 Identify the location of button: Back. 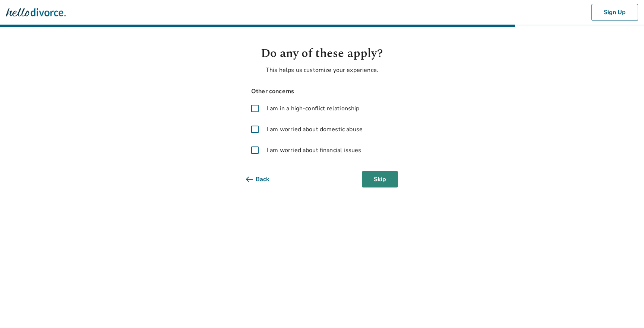
(263, 179).